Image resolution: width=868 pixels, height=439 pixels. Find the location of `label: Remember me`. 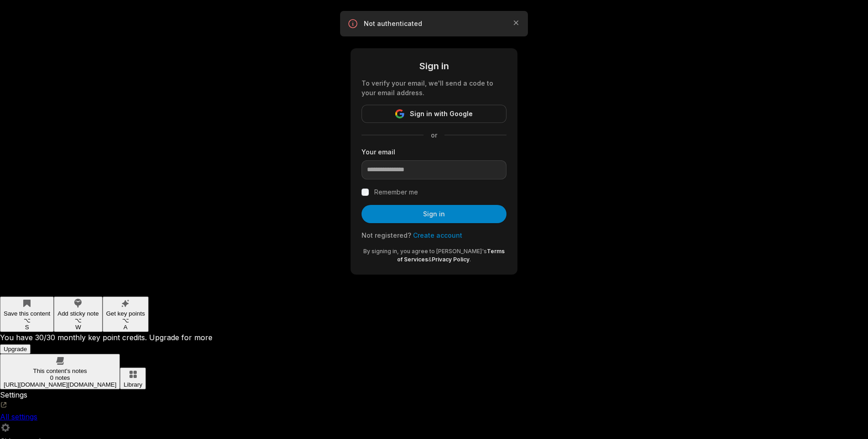

label: Remember me is located at coordinates (396, 192).